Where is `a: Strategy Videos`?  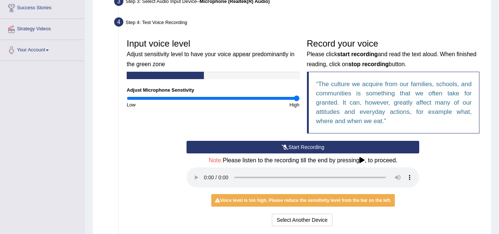
a: Strategy Videos is located at coordinates (43, 28).